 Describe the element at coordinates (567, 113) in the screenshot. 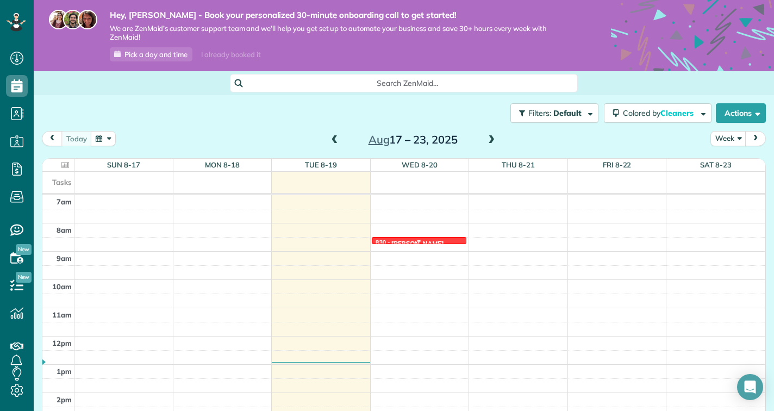

I see `span: Default` at that location.